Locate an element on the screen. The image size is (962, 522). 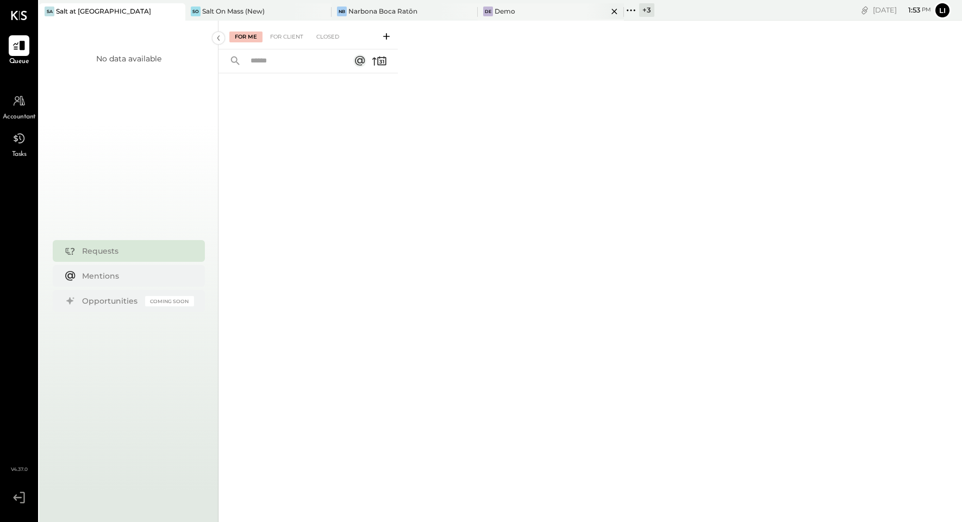
div: Demo is located at coordinates (505, 11).